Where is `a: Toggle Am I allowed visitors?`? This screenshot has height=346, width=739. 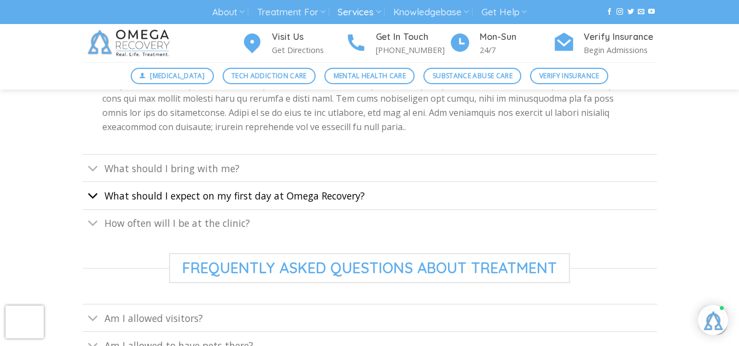 a: Toggle Am I allowed visitors? is located at coordinates (370, 318).